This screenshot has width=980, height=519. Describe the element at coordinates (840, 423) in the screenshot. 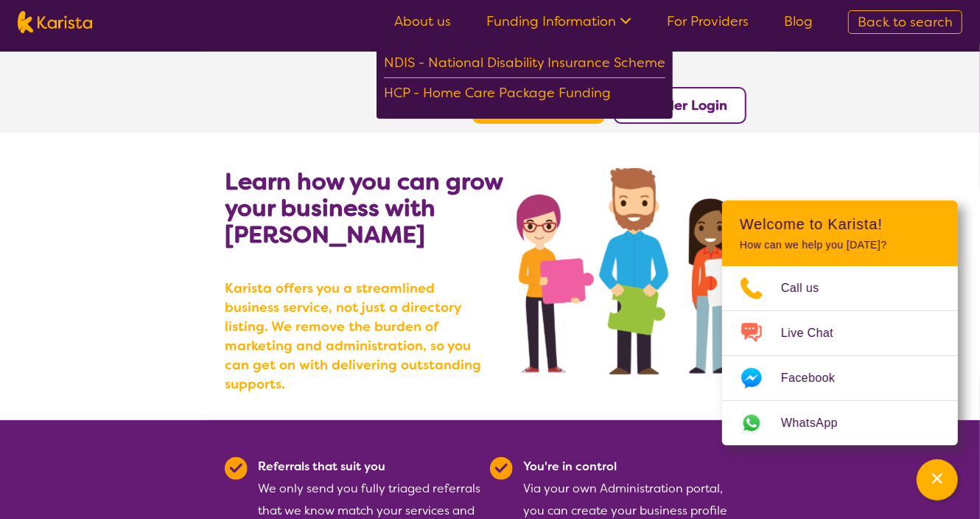

I see `a: Web link opens in a new tab.` at that location.